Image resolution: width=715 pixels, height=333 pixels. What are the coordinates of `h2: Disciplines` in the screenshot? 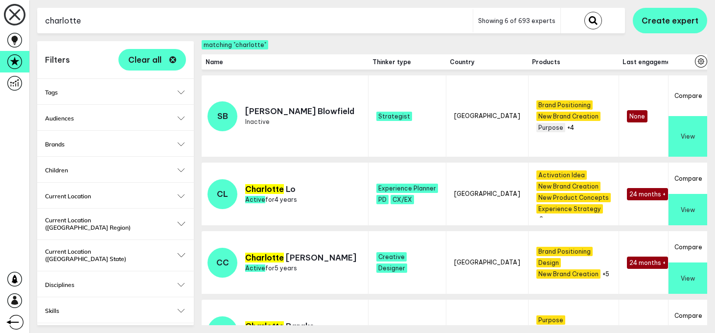 It's located at (116, 284).